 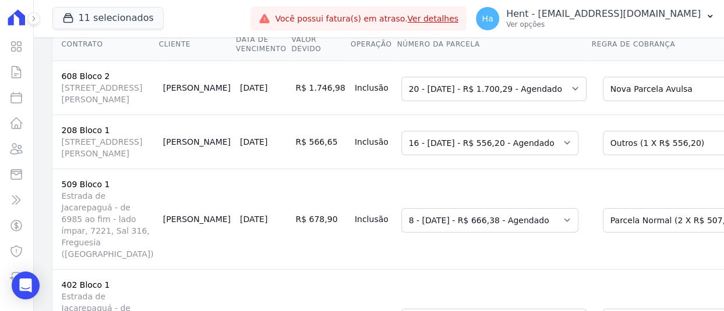 I want to click on span: Ha, so click(x=487, y=19).